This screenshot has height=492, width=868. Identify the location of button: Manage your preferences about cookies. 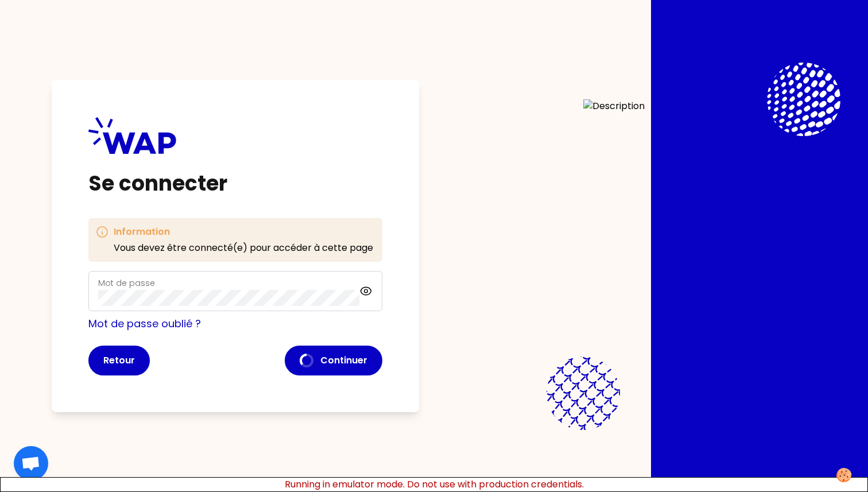
(844, 475).